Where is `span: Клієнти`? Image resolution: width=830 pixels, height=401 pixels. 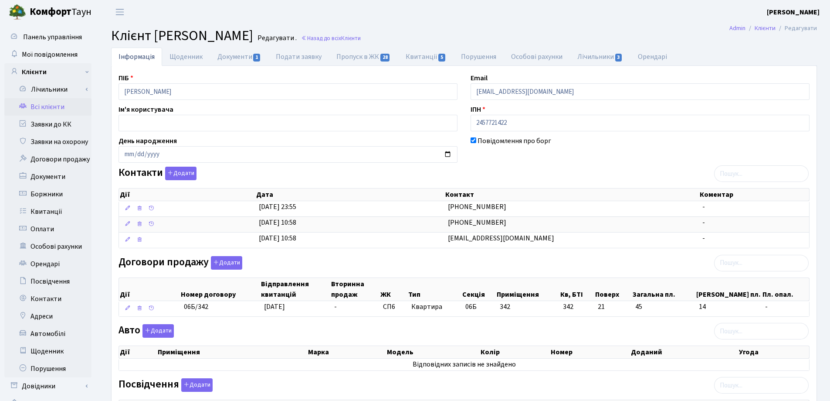
span: Клієнти is located at coordinates (351, 38).